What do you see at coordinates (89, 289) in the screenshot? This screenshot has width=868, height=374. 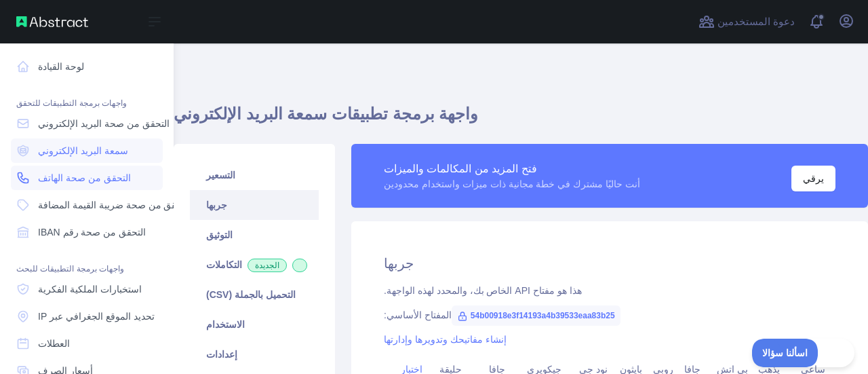 I see `font: استخبارات الملكية الفكرية` at bounding box center [89, 289].